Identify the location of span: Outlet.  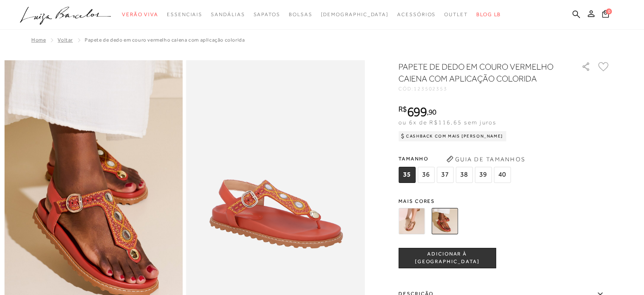
(456, 14).